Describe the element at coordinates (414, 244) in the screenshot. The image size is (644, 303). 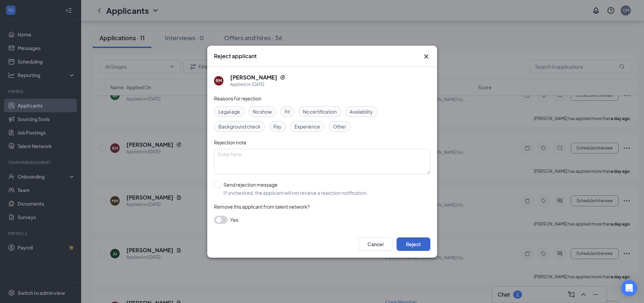
I see `button: Reject` at that location.